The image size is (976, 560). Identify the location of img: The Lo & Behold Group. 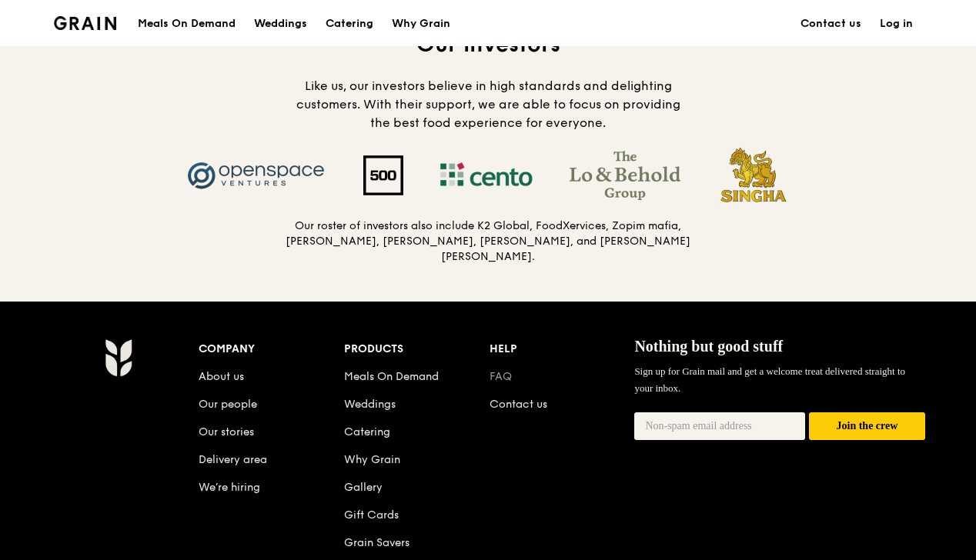
(625, 175).